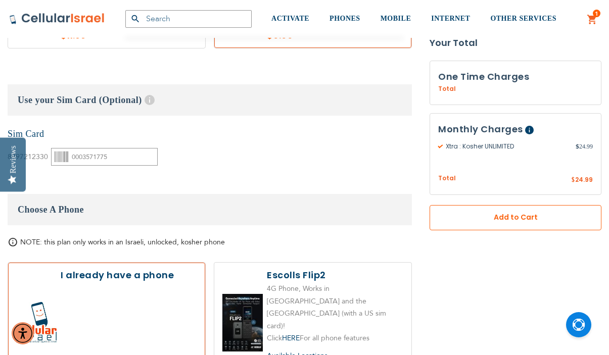 The height and width of the screenshot is (355, 609). Describe the element at coordinates (396, 18) in the screenshot. I see `span: MOBILE` at that location.